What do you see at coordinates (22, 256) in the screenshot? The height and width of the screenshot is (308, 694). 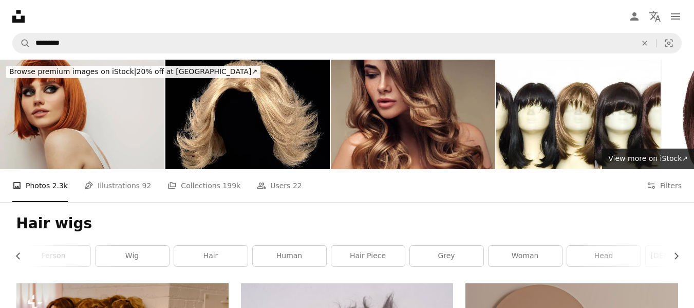 I see `button: scroll list to the left` at bounding box center [22, 256].